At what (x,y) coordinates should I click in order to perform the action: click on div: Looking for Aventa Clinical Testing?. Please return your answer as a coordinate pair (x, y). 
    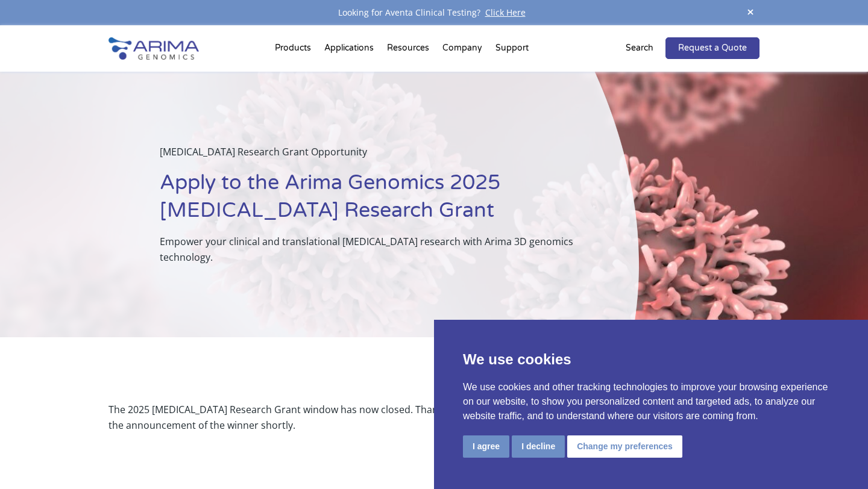
    Looking at the image, I should click on (434, 13).